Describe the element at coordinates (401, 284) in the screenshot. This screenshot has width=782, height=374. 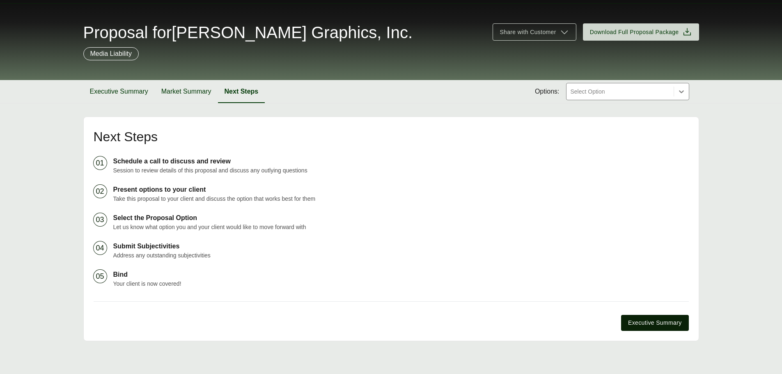
I see `p: Your client is now covered!` at that location.